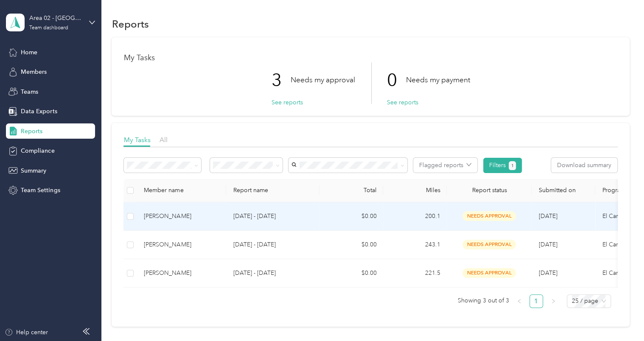 Image resolution: width=644 pixels, height=341 pixels. What do you see at coordinates (37, 150) in the screenshot?
I see `span: Compliance` at bounding box center [37, 150].